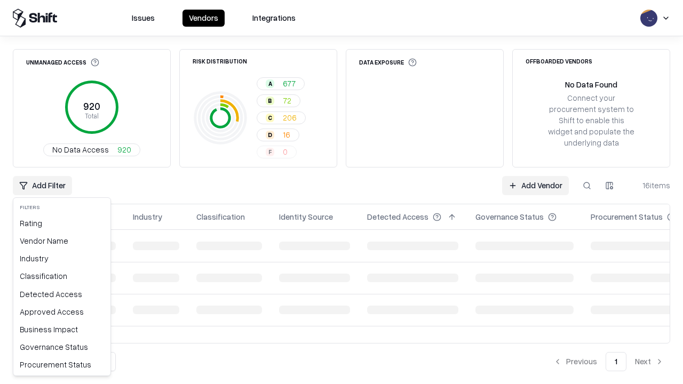 Image resolution: width=683 pixels, height=384 pixels. Describe the element at coordinates (62, 223) in the screenshot. I see `div: Rating` at that location.